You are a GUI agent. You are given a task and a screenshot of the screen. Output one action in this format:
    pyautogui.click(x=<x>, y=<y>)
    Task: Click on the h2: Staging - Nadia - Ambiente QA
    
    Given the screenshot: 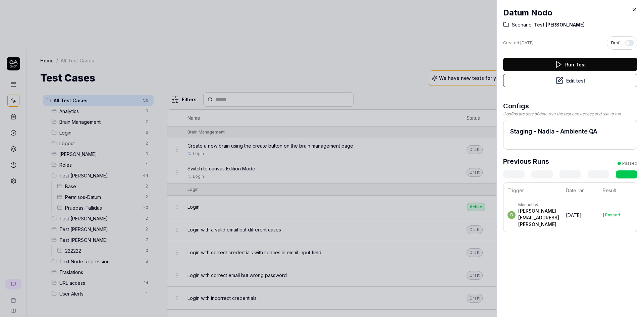 What is the action you would take?
    pyautogui.click(x=570, y=131)
    